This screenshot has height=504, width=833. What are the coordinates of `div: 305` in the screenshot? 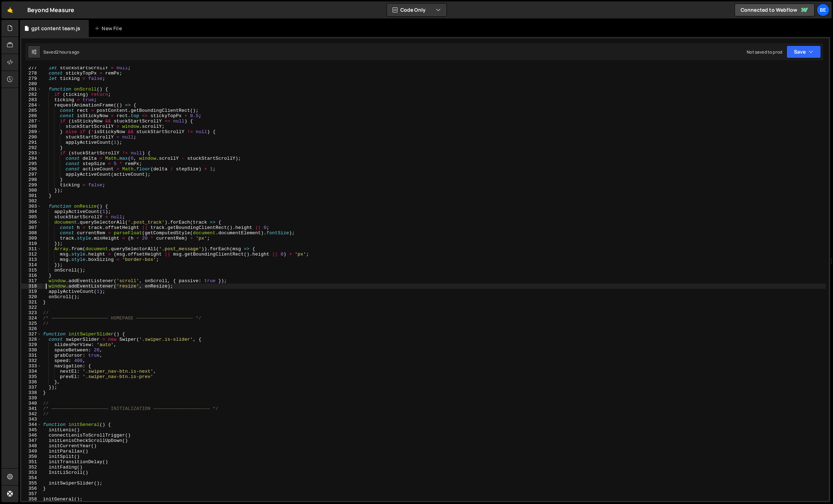 It's located at (31, 217).